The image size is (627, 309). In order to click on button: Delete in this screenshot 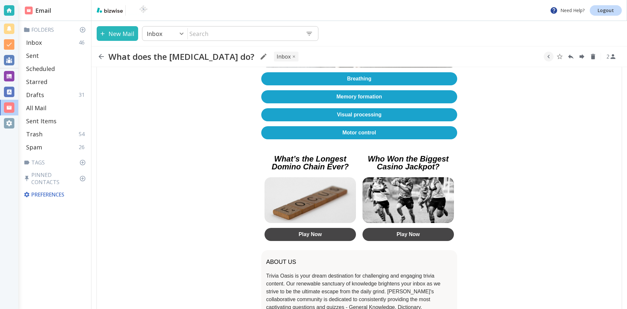, I will do `click(593, 57)`.